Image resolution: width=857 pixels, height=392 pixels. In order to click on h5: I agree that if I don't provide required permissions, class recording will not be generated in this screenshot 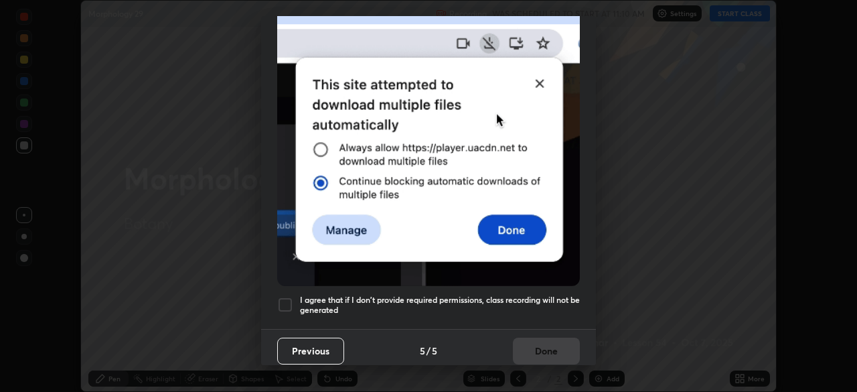, I will do `click(440, 305)`.